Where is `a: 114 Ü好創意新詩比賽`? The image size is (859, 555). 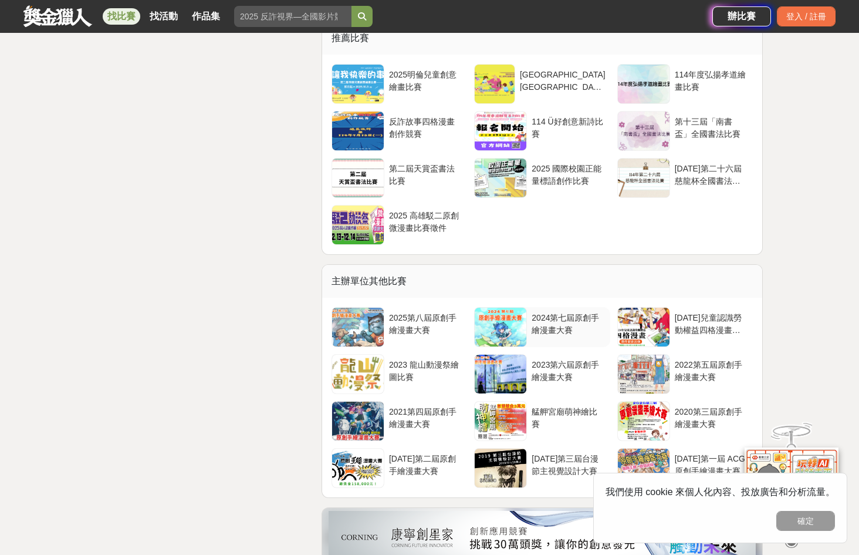 a: 114 Ü好創意新詩比賽 is located at coordinates (542, 131).